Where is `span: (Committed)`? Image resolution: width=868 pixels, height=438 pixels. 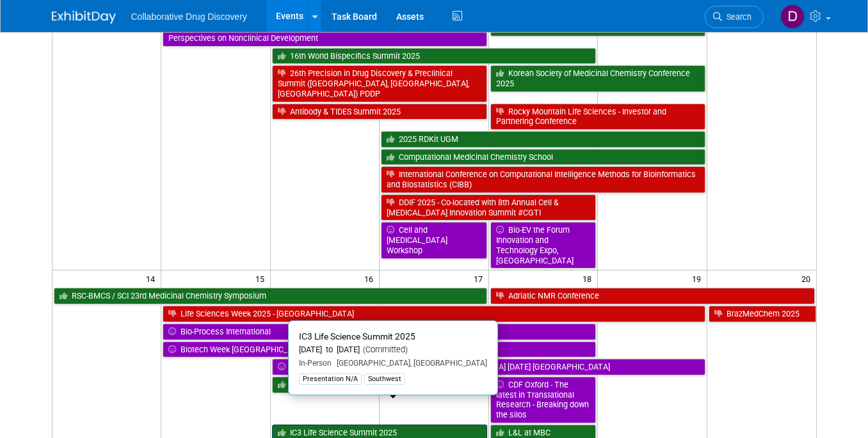
span: (Committed) is located at coordinates (384, 349).